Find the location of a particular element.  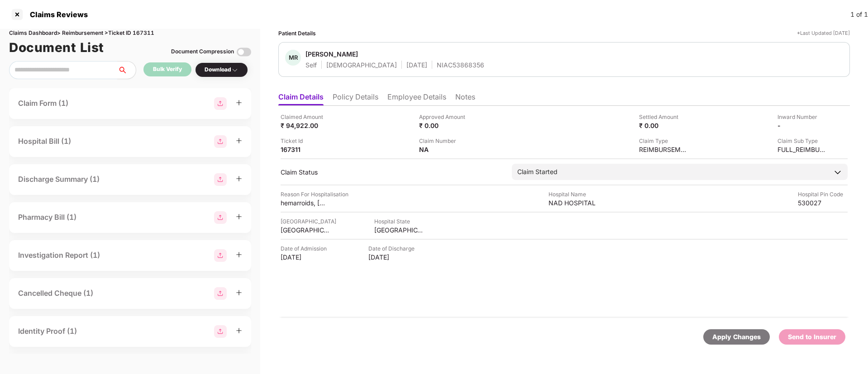

div: Hospital State is located at coordinates (399, 221).